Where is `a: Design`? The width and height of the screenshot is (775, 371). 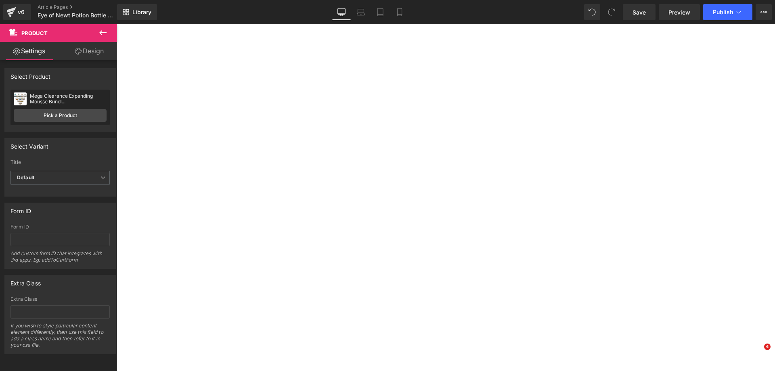 a: Design is located at coordinates (89, 51).